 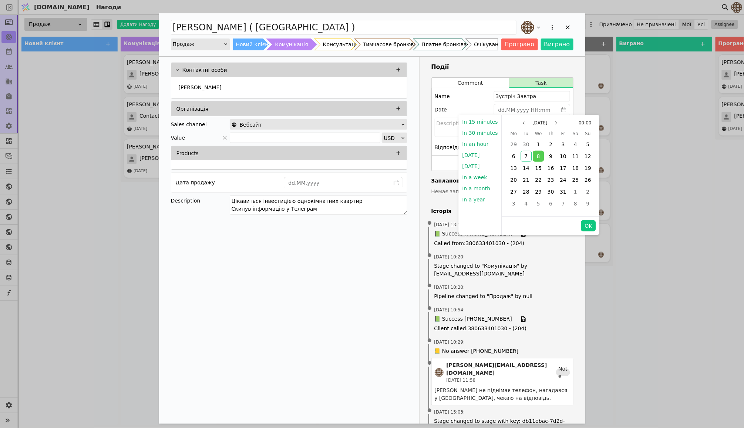 What do you see at coordinates (538, 168) in the screenshot?
I see `span: 15` at bounding box center [538, 168].